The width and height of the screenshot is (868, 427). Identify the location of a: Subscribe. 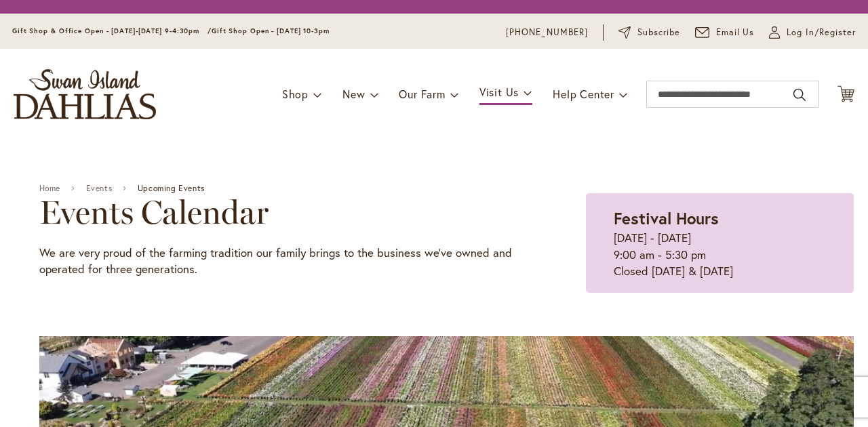
(649, 32).